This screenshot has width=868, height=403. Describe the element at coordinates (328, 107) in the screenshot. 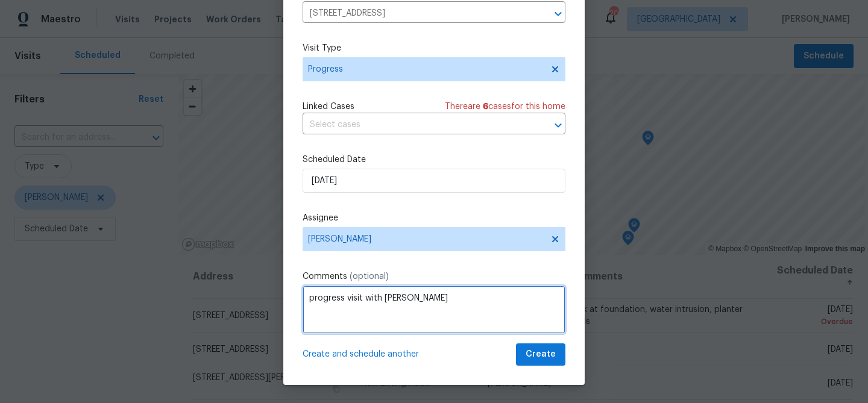

I see `span: Linked Cases` at that location.